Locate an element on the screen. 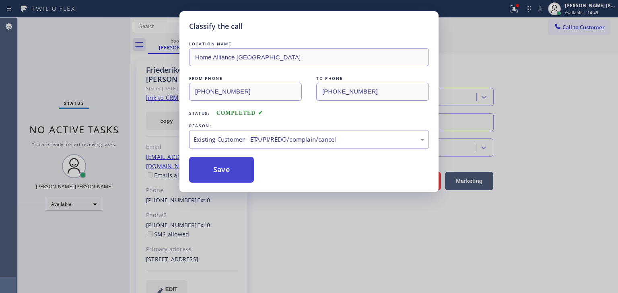 This screenshot has height=293, width=618. span: Status: is located at coordinates (199, 113).